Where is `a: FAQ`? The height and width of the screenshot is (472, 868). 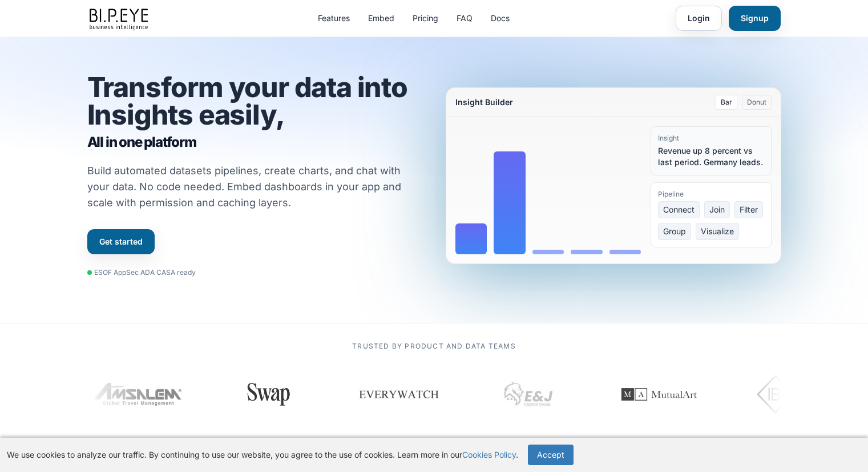
a: FAQ is located at coordinates (464, 18).